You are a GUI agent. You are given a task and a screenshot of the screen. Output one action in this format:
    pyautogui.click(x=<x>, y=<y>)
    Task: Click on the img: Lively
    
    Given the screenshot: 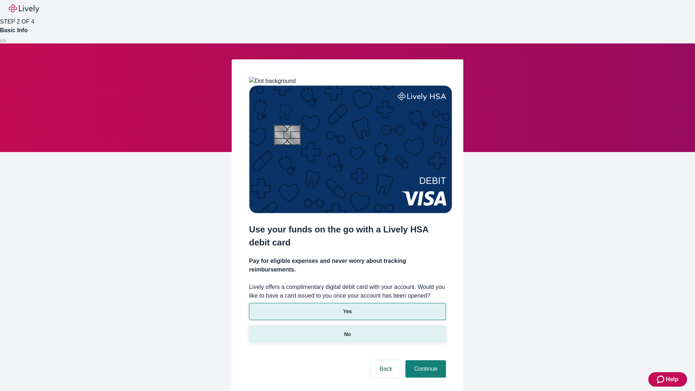 What is the action you would take?
    pyautogui.click(x=24, y=9)
    